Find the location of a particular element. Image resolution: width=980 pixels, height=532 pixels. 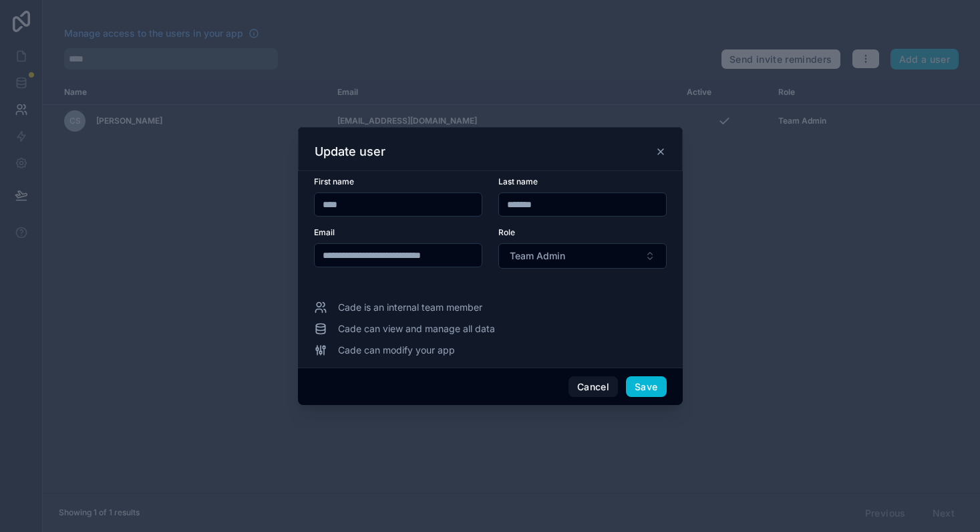

span: Role is located at coordinates (507, 232).